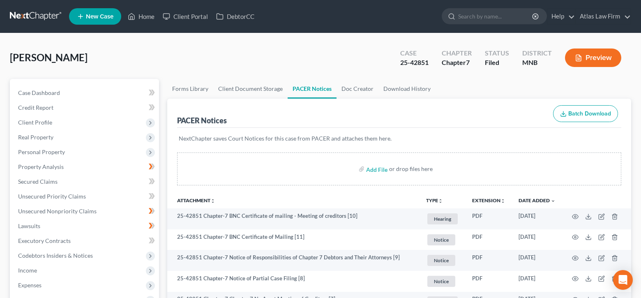  Describe the element at coordinates (30, 285) in the screenshot. I see `span: Expenses` at that location.